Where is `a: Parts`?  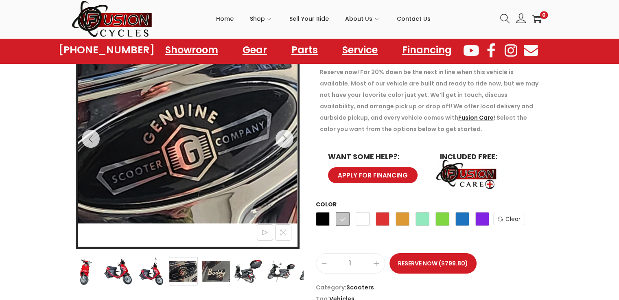 a: Parts is located at coordinates (304, 50).